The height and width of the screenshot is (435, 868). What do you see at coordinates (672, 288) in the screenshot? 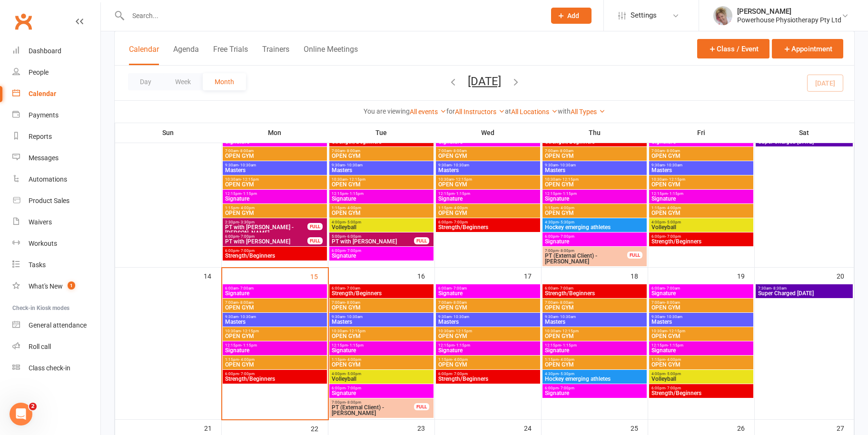
I see `span: - 7:00am` at bounding box center [672, 288].